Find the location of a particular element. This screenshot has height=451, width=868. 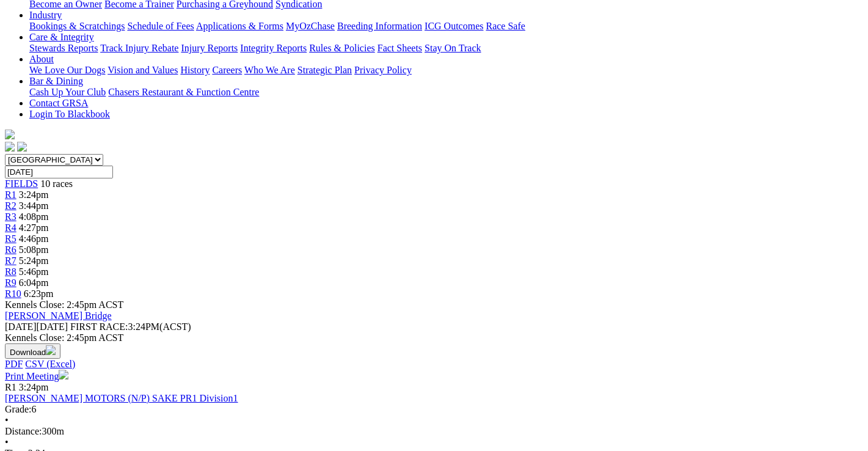

a: Print Meeting is located at coordinates (36, 376).